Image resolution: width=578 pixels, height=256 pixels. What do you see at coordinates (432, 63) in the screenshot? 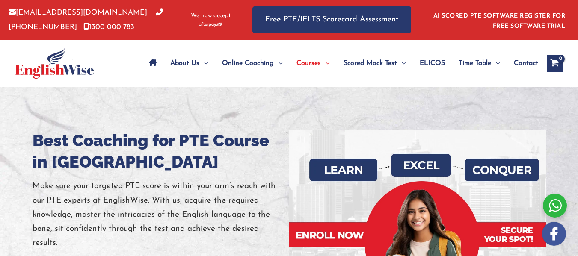
I see `span: ELICOS` at bounding box center [432, 63].